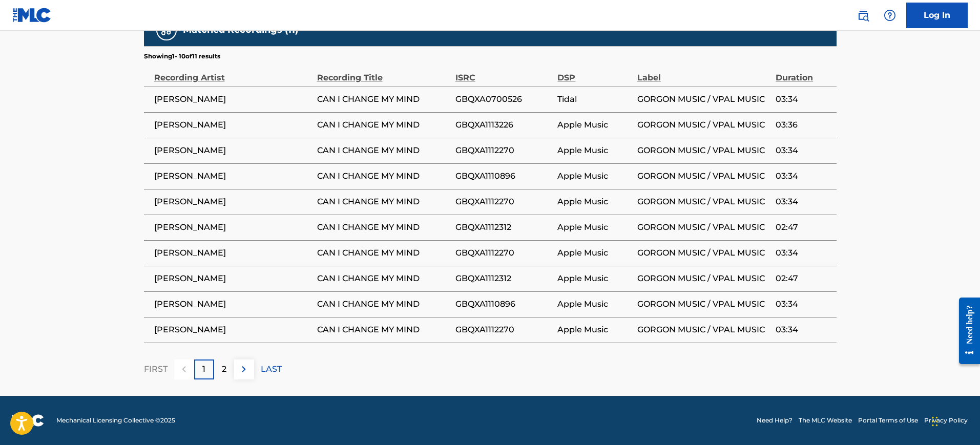 This screenshot has height=445, width=980. What do you see at coordinates (955, 420) in the screenshot?
I see `div: Chat Widget` at bounding box center [955, 420].